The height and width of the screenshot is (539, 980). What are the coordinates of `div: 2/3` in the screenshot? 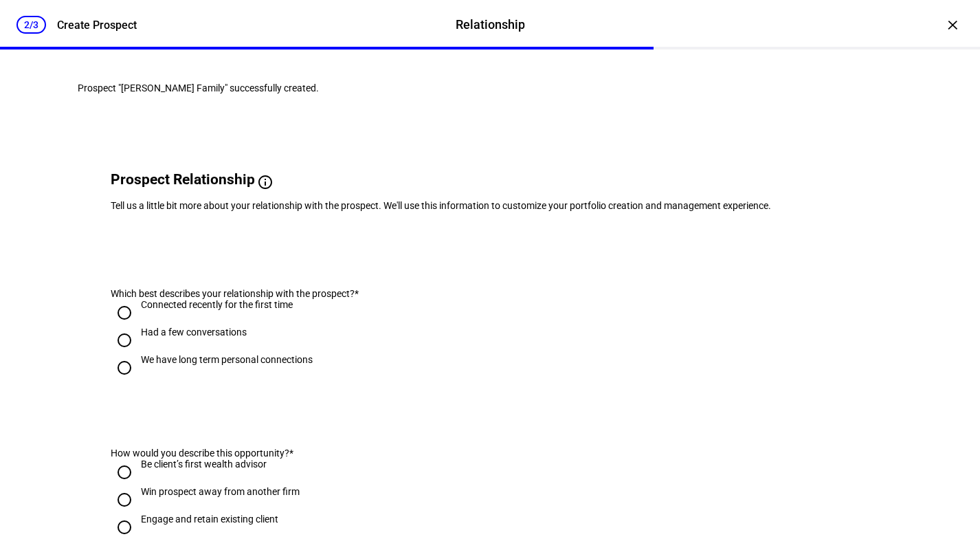 It's located at (31, 25).